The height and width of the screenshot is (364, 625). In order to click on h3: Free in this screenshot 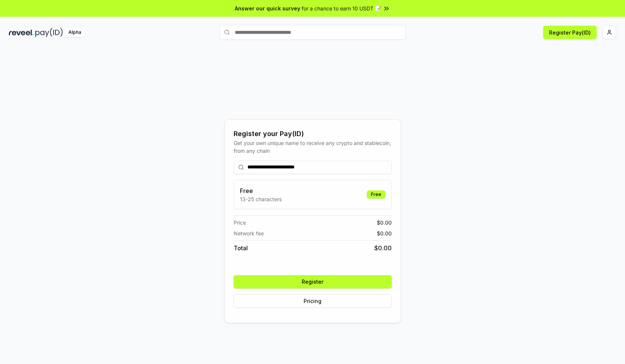, I will do `click(261, 191)`.